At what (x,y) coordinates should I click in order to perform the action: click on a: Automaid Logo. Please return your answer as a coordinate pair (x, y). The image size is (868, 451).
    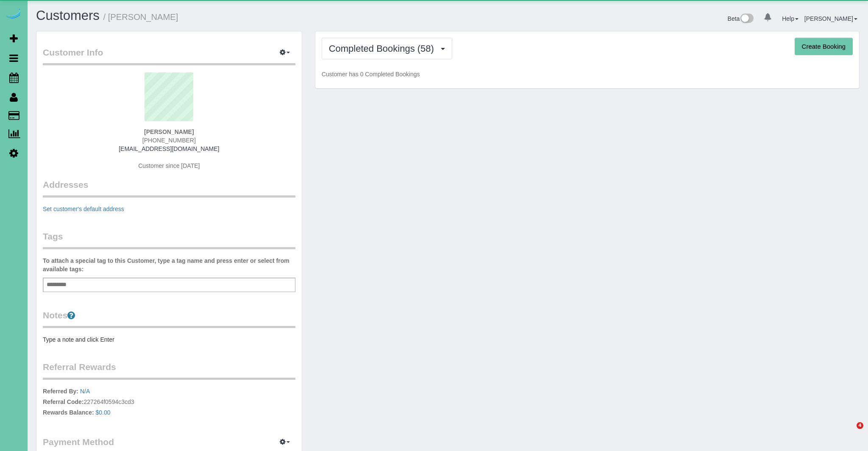
    Looking at the image, I should click on (14, 15).